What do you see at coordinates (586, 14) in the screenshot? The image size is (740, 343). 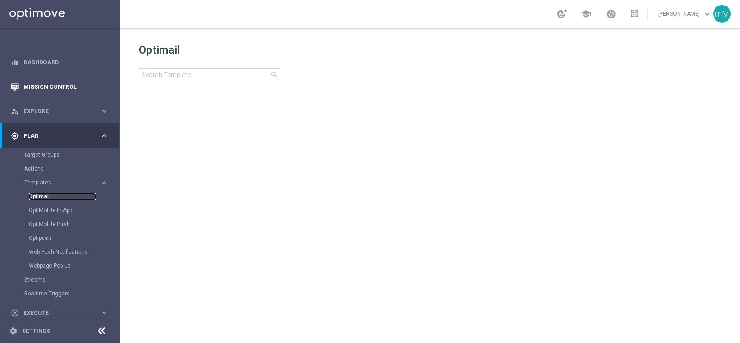 I see `span: school` at bounding box center [586, 14].